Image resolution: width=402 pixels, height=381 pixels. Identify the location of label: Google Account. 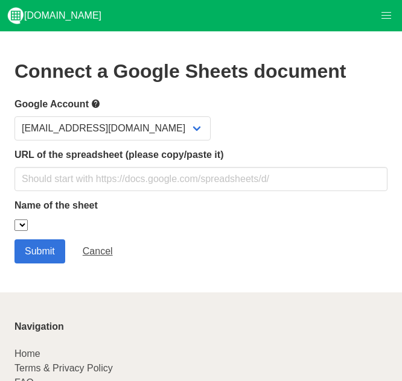
(201, 104).